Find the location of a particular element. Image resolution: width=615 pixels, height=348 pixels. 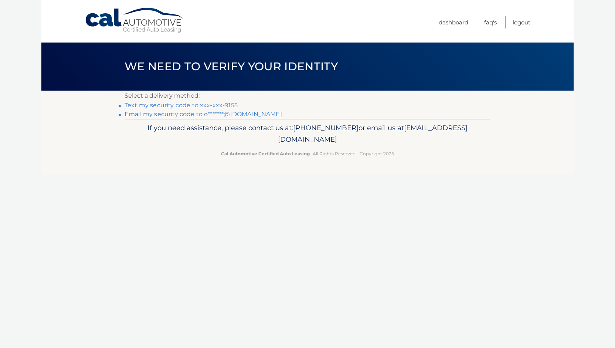

p: - All Rights Reserved - Copyright 2025 is located at coordinates (307, 153).